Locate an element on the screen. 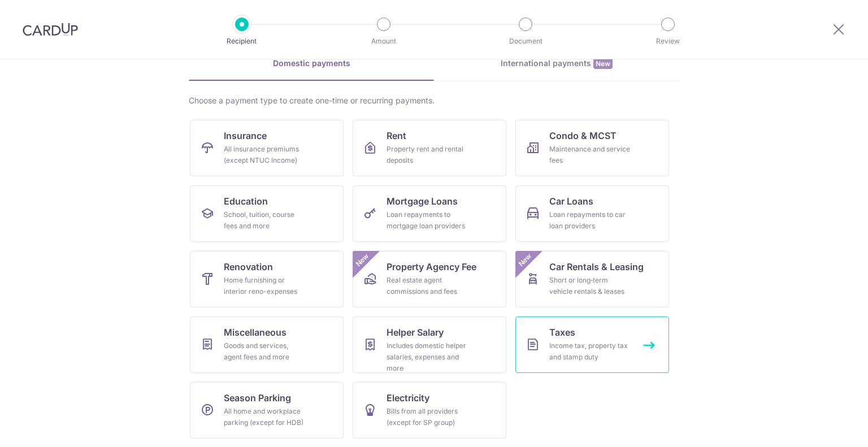 This screenshot has width=868, height=447. div: Property rent and rental deposits is located at coordinates (427, 155).